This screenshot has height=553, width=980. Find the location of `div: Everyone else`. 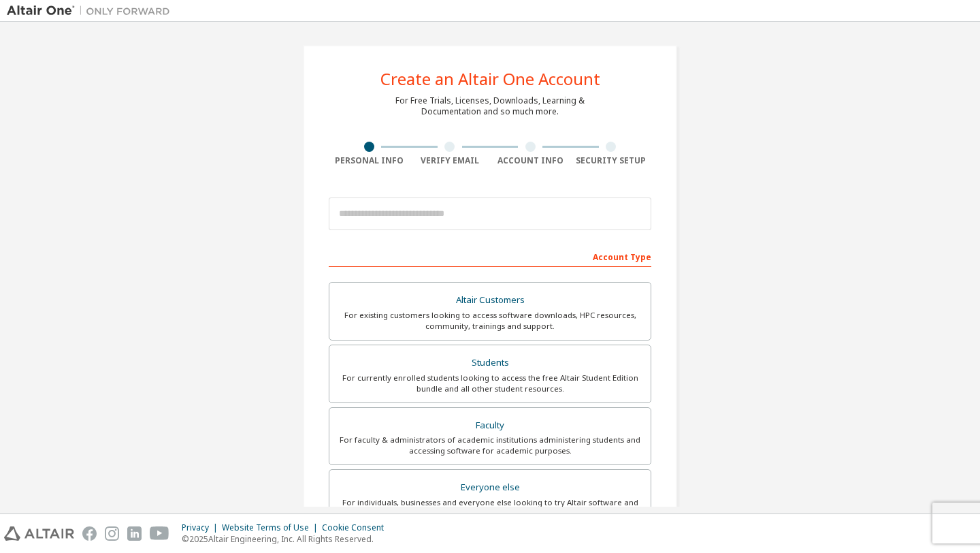

div: Everyone else is located at coordinates (490, 488).